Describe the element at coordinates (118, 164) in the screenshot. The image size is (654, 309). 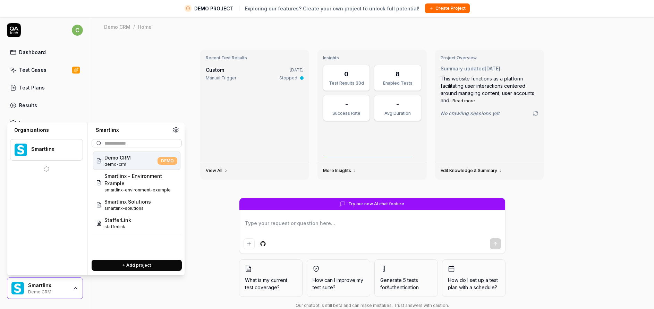
I see `span: Project ID: IXE0` at that location.